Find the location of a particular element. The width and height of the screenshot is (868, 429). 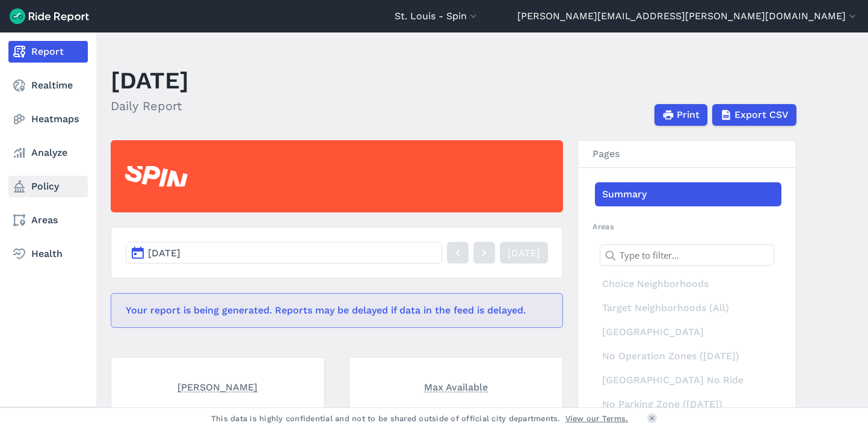

div: Choice Neighborhoods is located at coordinates (688, 284).